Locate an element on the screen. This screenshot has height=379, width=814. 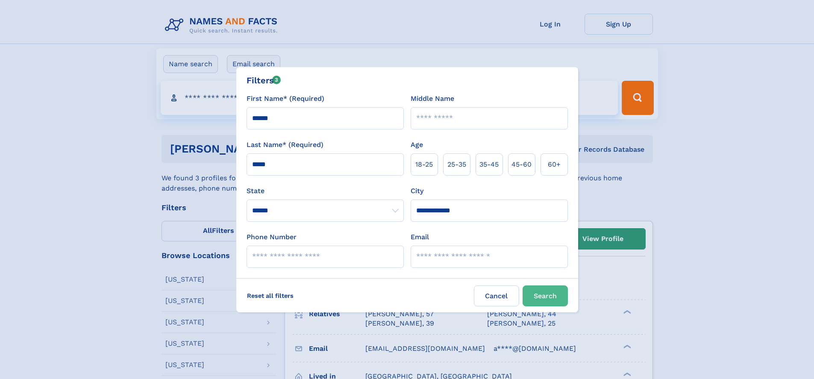
span: 60+ is located at coordinates (554, 165).